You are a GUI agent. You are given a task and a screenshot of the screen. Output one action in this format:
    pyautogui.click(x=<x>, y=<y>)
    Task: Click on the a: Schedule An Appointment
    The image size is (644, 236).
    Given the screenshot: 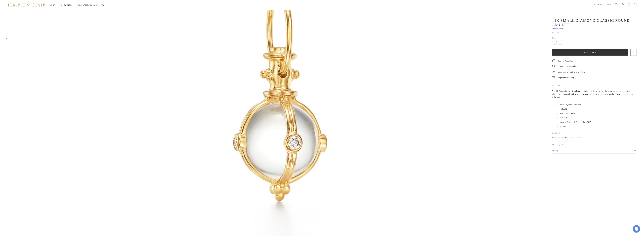 What is the action you would take?
    pyautogui.click(x=602, y=5)
    